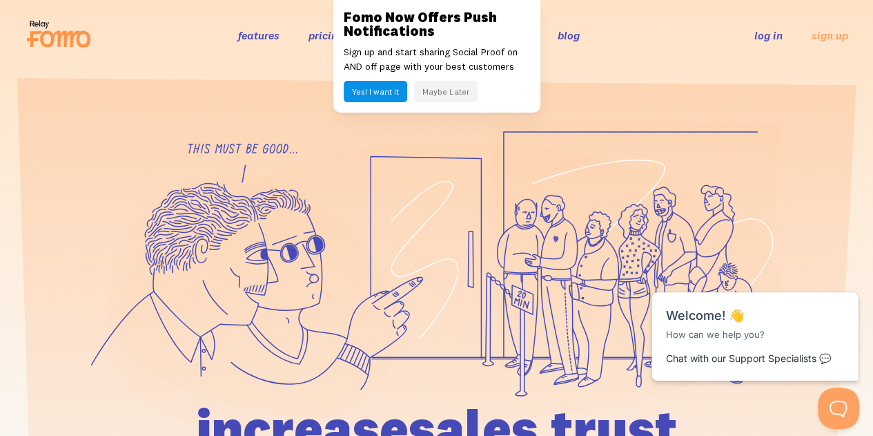 This screenshot has width=873, height=436. What do you see at coordinates (437, 24) in the screenshot?
I see `h3: Fomo Now Offers Push Notifications` at bounding box center [437, 24].